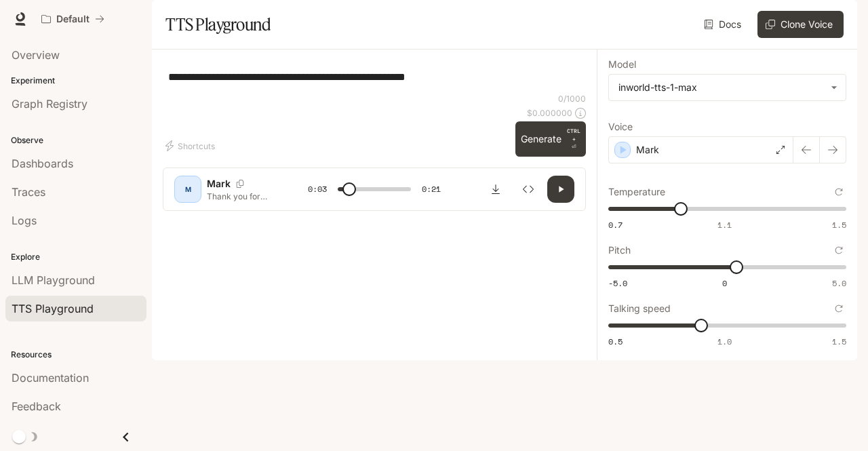  Describe the element at coordinates (549, 112) in the screenshot. I see `p: $ 0.000000` at that location.